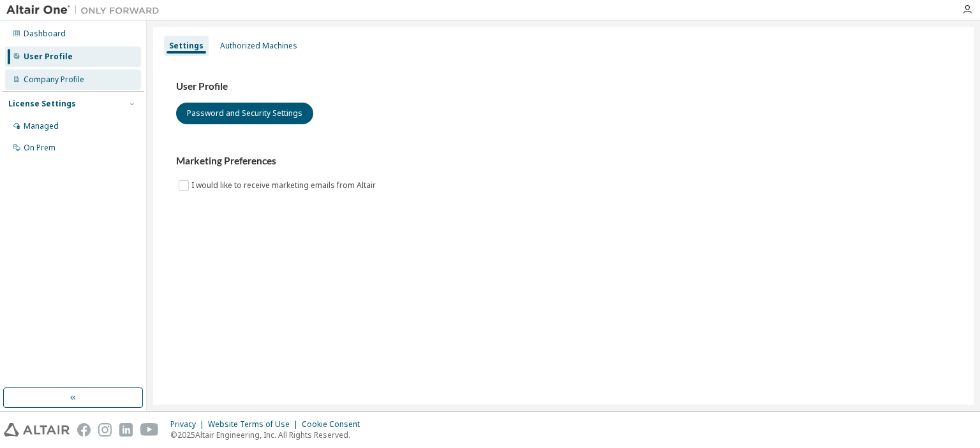  What do you see at coordinates (39, 148) in the screenshot?
I see `div: On Prem` at bounding box center [39, 148].